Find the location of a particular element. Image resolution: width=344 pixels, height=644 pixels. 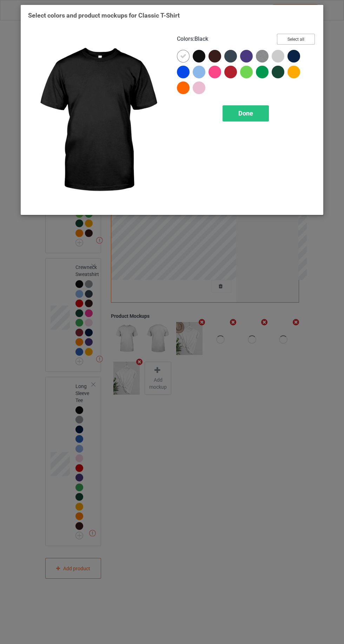

span: Select colors and product mockups for Classic T-Shirt is located at coordinates (104, 15).